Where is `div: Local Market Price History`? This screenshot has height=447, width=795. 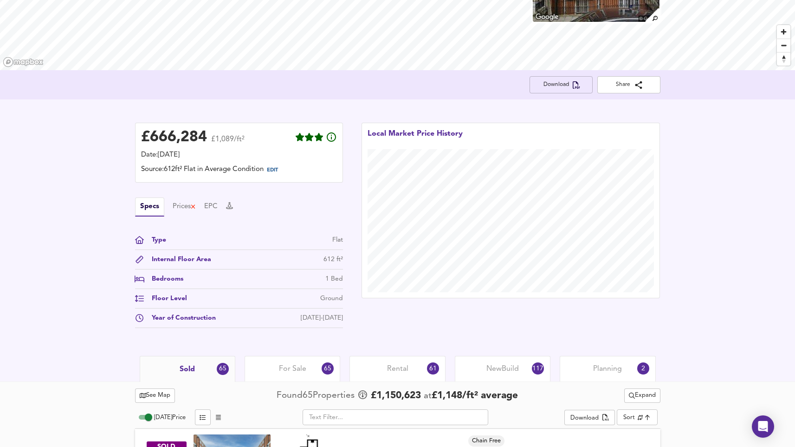
div: Local Market Price History is located at coordinates (415, 139).